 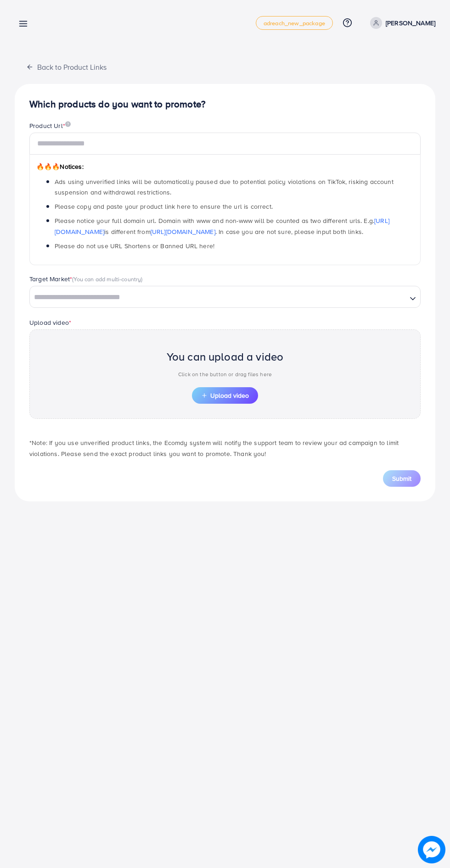 What do you see at coordinates (66, 67) in the screenshot?
I see `button: Back to Product Links` at bounding box center [66, 67].